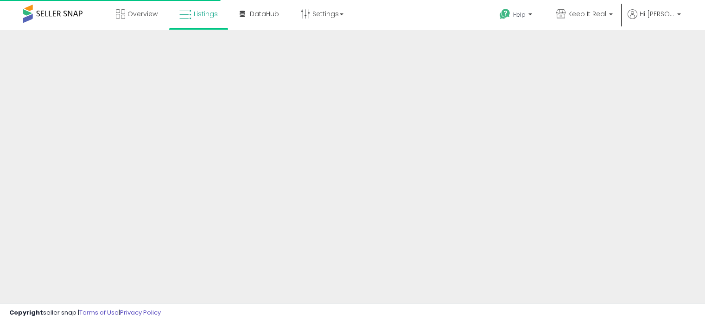 The width and height of the screenshot is (705, 322). Describe the element at coordinates (140, 312) in the screenshot. I see `a: Privacy Policy` at that location.